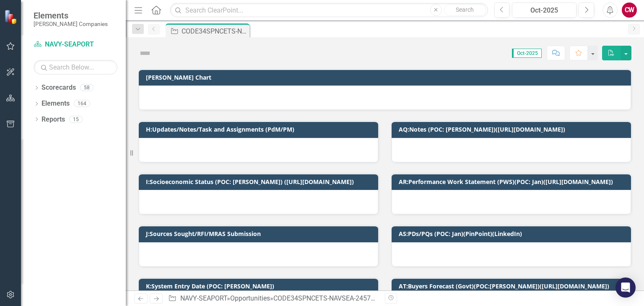 The image size is (644, 306). Describe the element at coordinates (145, 53) in the screenshot. I see `img: Not Defined` at that location.